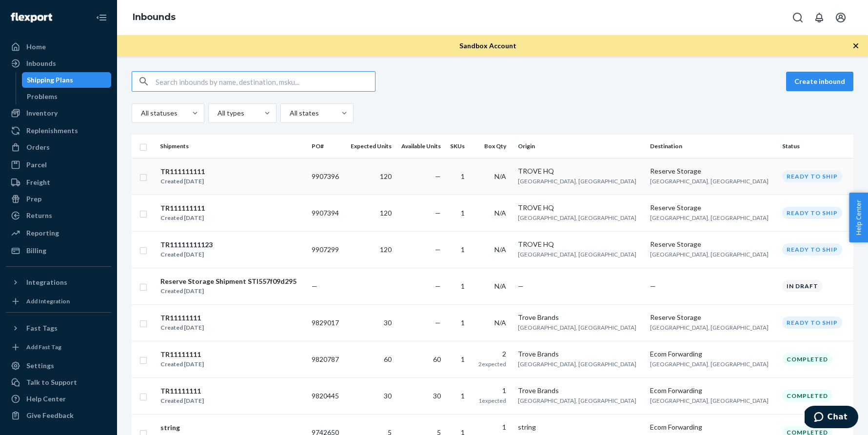 The image size is (868, 435). What do you see at coordinates (488, 46) in the screenshot?
I see `span: Sandbox Account` at bounding box center [488, 46].